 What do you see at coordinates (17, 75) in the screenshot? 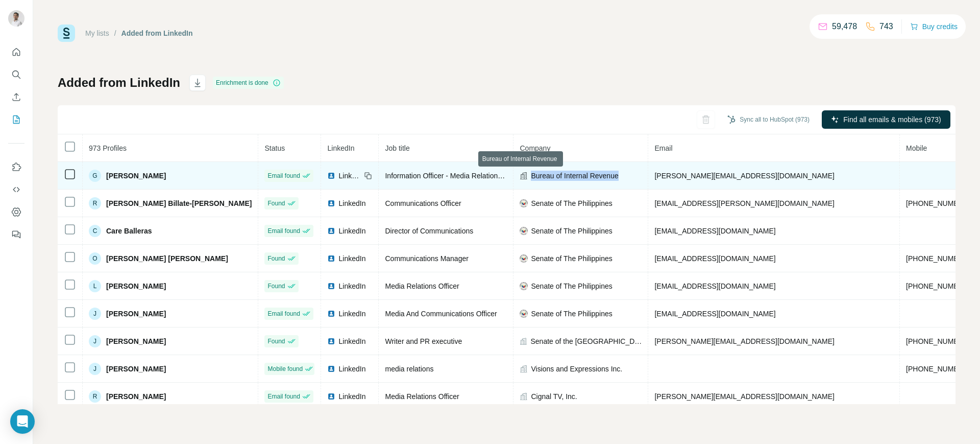
I see `button: Search` at bounding box center [17, 75].